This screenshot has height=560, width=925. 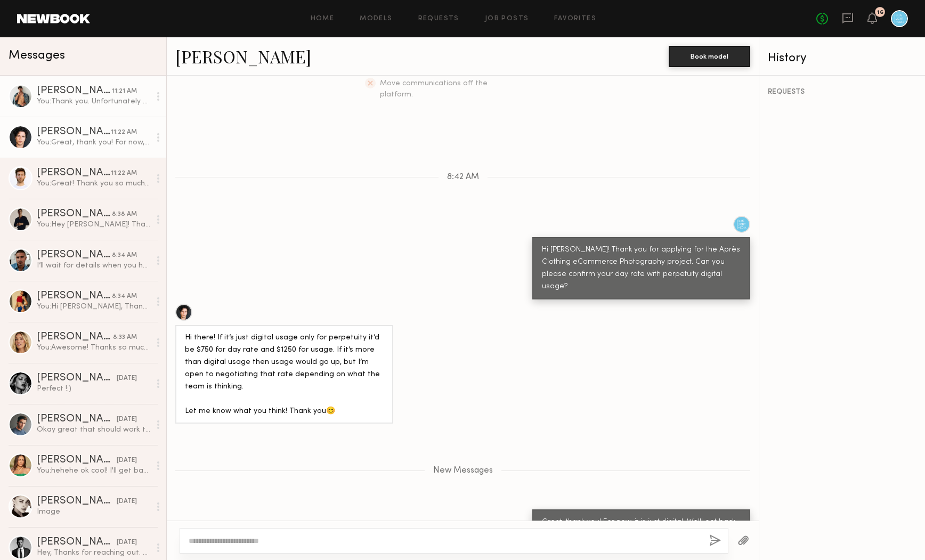 What do you see at coordinates (93, 101) in the screenshot?
I see `div: You: Thank you. Unfortunately the sample sizes only fit up to 6'0"` at bounding box center [93, 101].